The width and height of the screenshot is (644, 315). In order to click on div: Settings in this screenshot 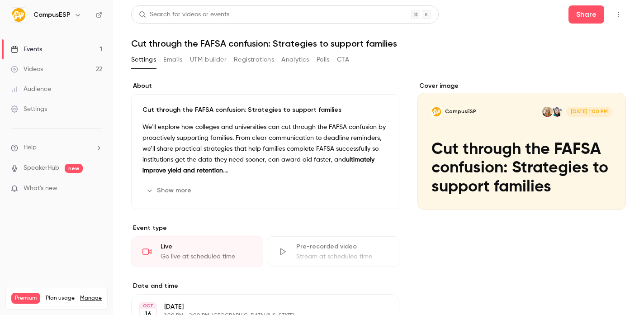, I will do `click(29, 109)`.